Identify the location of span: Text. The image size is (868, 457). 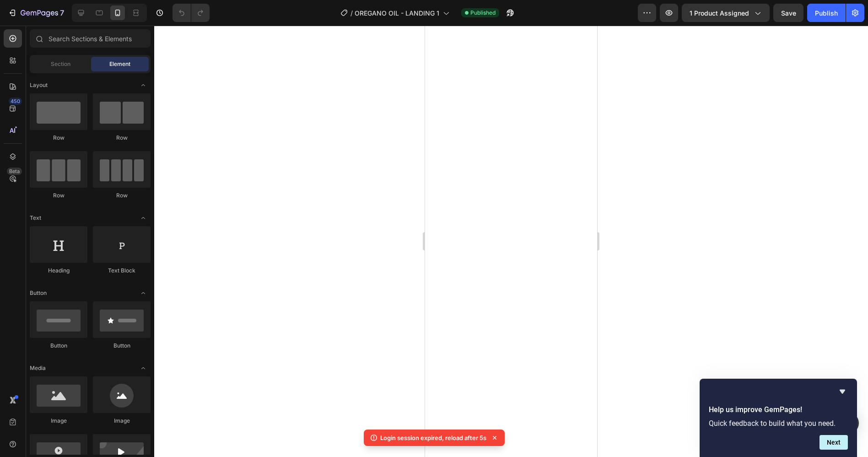
(35, 218).